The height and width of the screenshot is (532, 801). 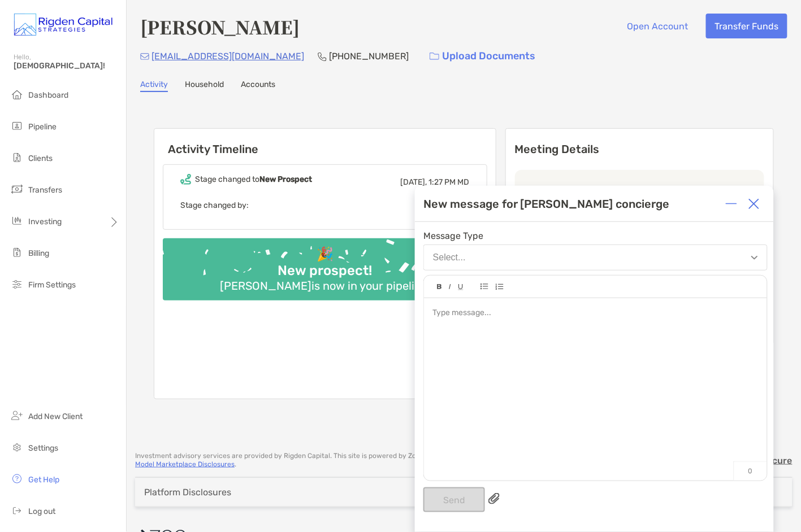 What do you see at coordinates (188, 492) in the screenshot?
I see `div: Platform Disclosures` at bounding box center [188, 492].